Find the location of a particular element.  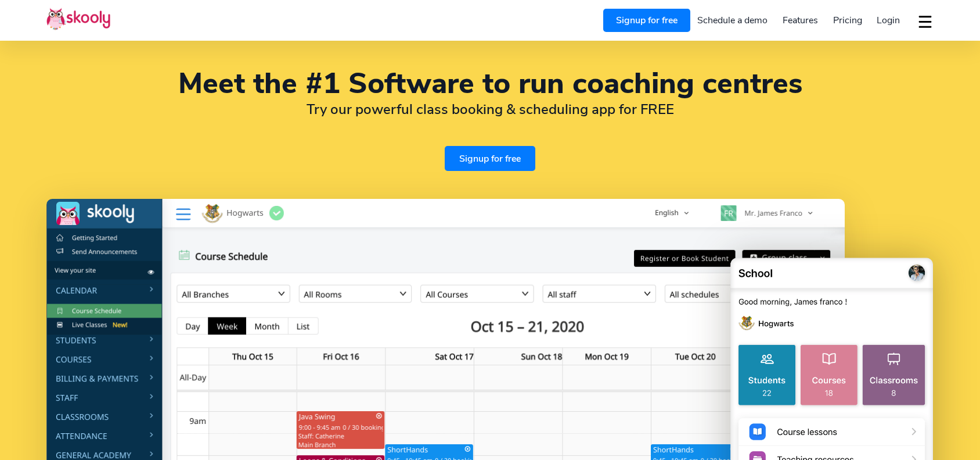

a: Features is located at coordinates (800, 20).